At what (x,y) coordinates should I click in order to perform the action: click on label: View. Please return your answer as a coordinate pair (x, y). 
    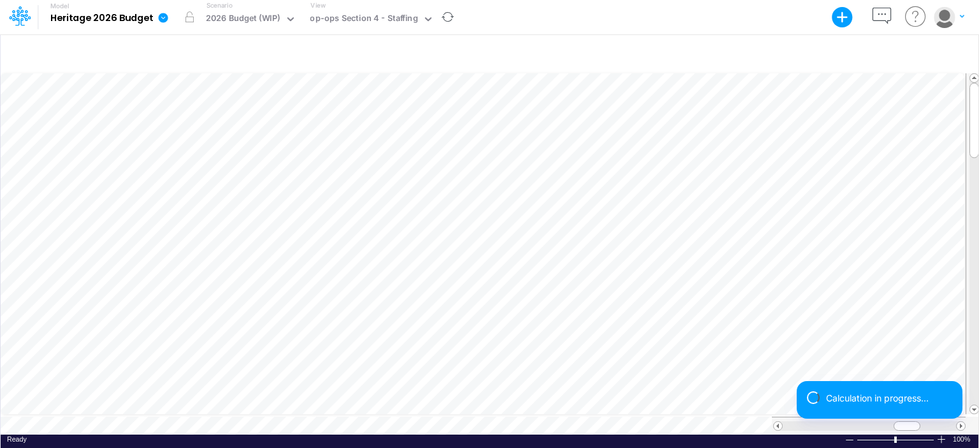
    Looking at the image, I should click on (317, 5).